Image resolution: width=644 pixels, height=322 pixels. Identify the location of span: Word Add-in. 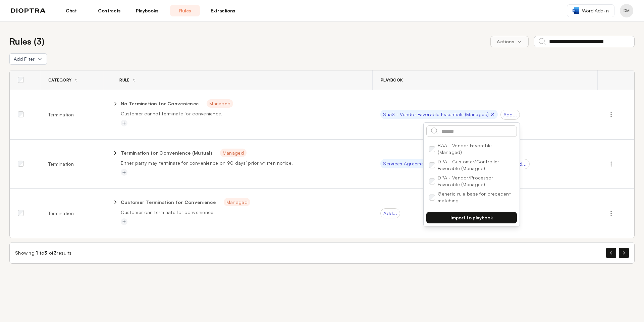
(596, 11).